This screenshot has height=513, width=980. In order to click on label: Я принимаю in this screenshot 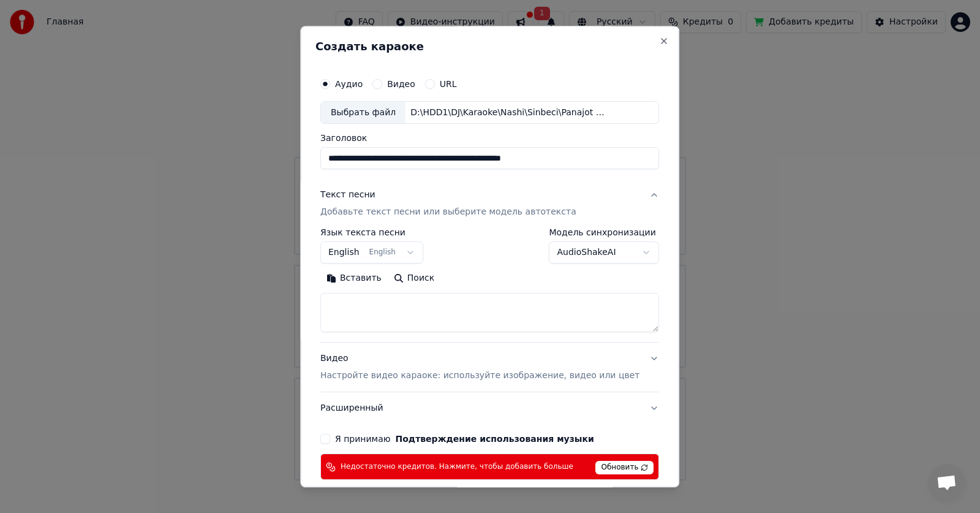, I will do `click(464, 440)`.